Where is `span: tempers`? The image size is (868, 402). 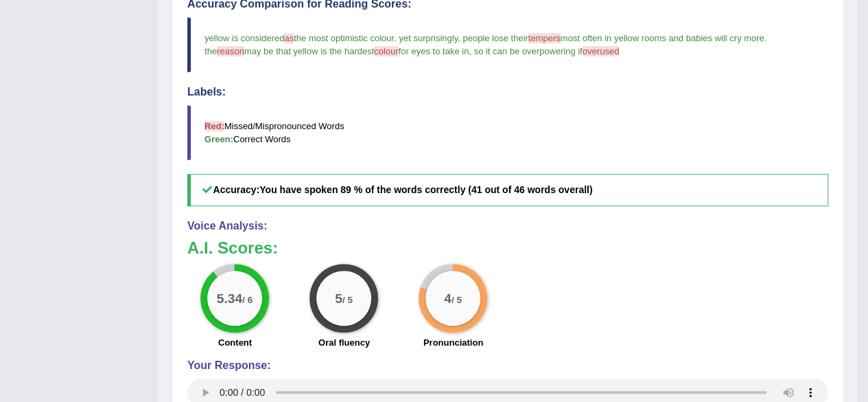
span: tempers is located at coordinates (544, 38).